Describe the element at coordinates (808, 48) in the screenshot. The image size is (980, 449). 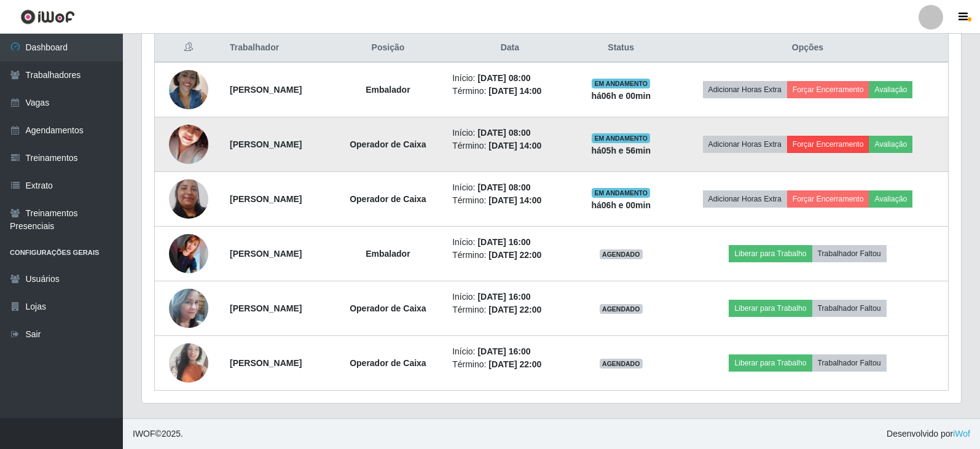
I see `th: Opções` at that location.